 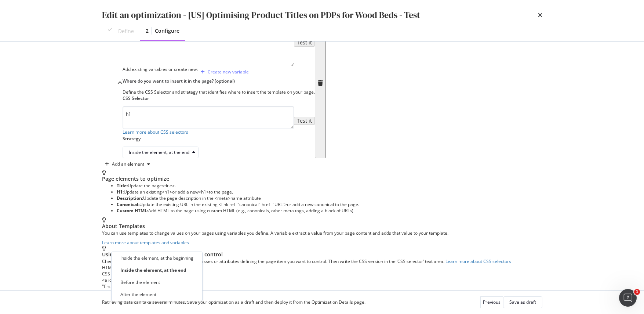 I want to click on span: 1, so click(x=637, y=292).